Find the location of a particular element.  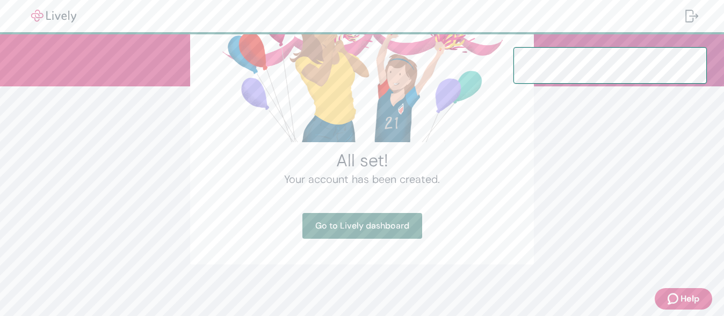

button: Zendesk support iconHelp is located at coordinates (683, 299).